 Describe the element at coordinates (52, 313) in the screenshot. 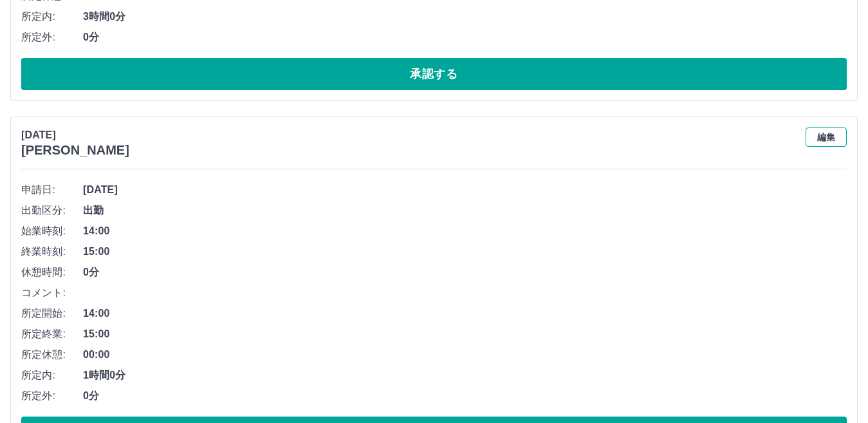

I see `span: 所定開始:` at that location.